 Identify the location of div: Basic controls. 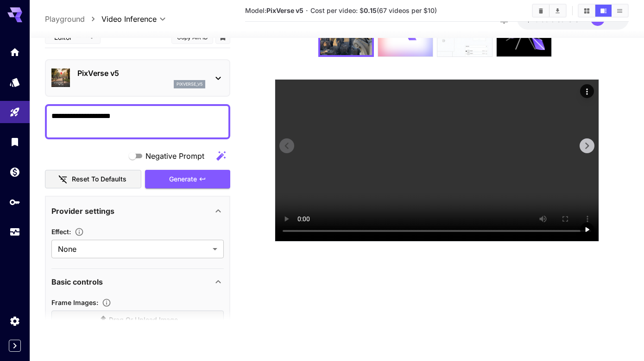
(138, 282).